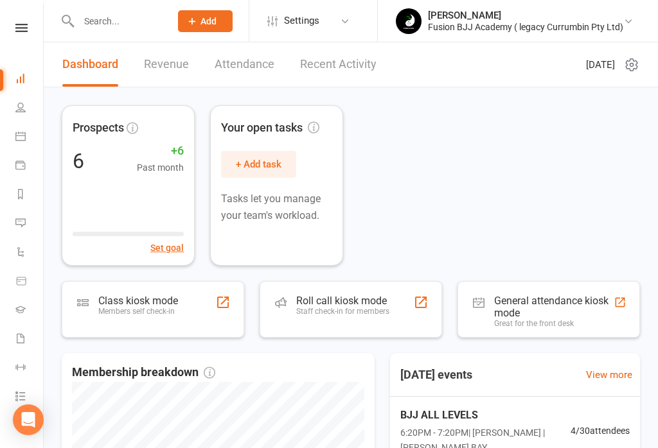 The height and width of the screenshot is (448, 658). What do you see at coordinates (30, 109) in the screenshot?
I see `a: People` at bounding box center [30, 109].